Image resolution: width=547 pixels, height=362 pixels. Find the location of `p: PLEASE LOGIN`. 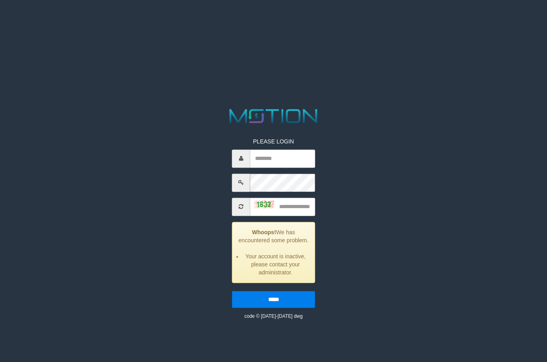

p: PLEASE LOGIN is located at coordinates (274, 141).